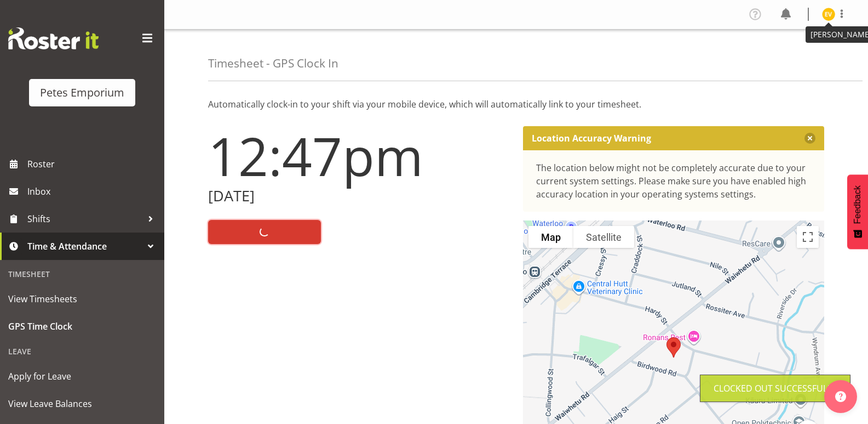 This screenshot has width=868, height=424. Describe the element at coordinates (828, 14) in the screenshot. I see `img: eva-vailini10223.jpg` at that location.